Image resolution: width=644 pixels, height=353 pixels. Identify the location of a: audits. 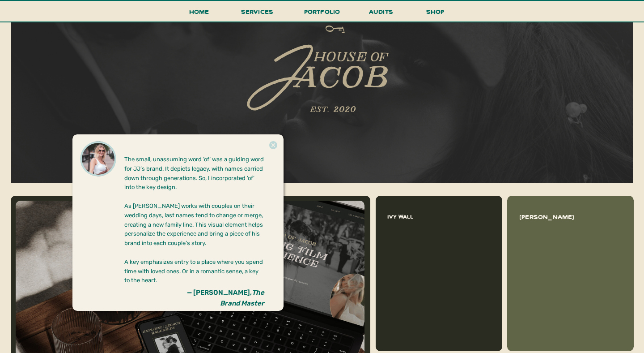
(381, 14).